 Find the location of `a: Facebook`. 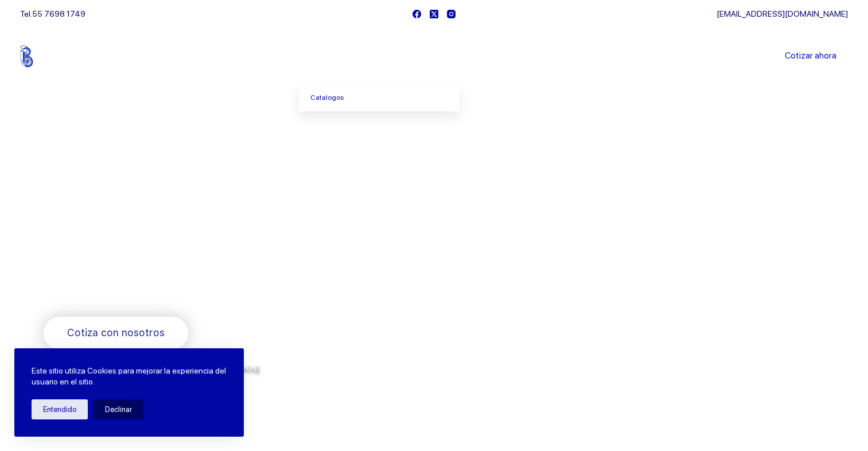

a: Facebook is located at coordinates (416, 14).